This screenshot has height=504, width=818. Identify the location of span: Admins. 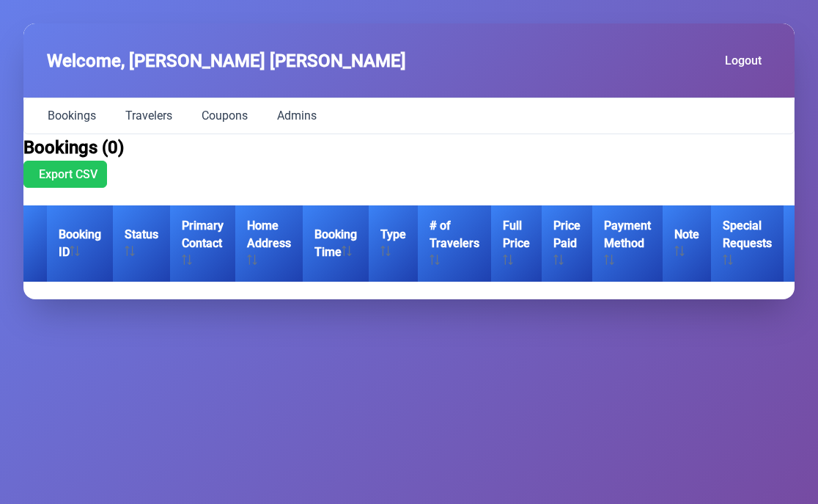
(297, 116).